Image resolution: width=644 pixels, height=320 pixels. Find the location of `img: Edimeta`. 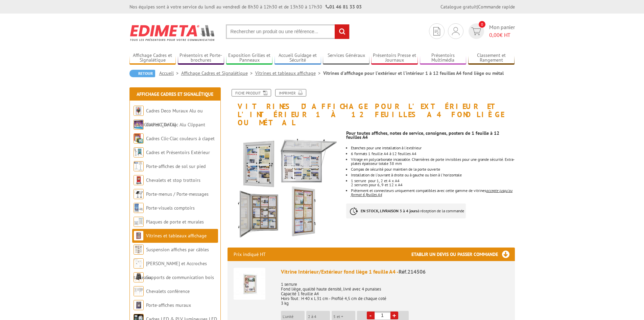

img: Edimeta is located at coordinates (173, 32).